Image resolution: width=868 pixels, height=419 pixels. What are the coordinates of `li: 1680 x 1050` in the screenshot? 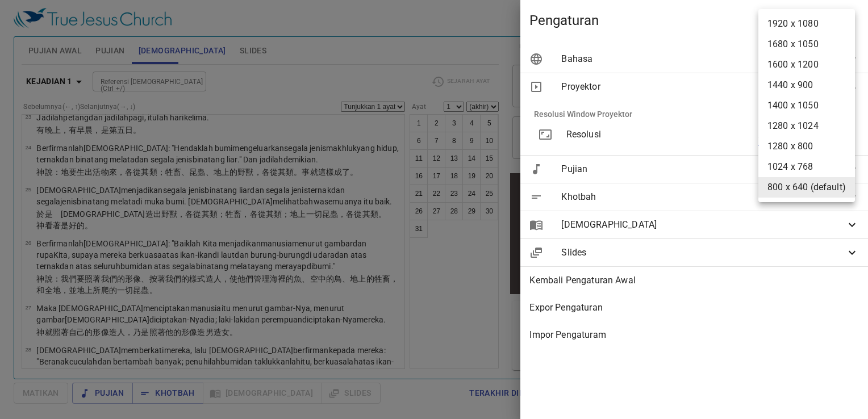 It's located at (807, 44).